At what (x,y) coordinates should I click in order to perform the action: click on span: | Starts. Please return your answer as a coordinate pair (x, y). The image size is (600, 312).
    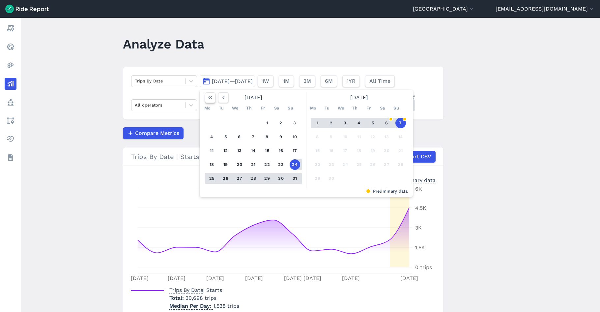
    Looking at the image, I should click on (196, 290).